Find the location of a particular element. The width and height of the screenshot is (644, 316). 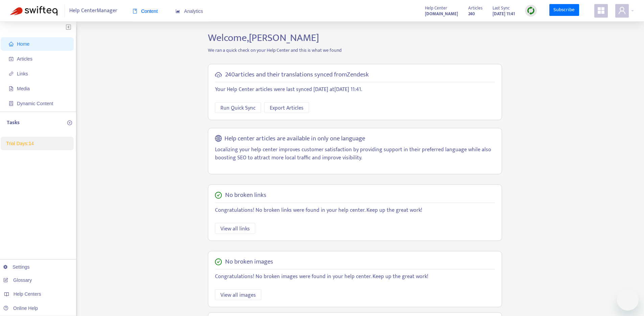

a: Glossary is located at coordinates (17, 280).